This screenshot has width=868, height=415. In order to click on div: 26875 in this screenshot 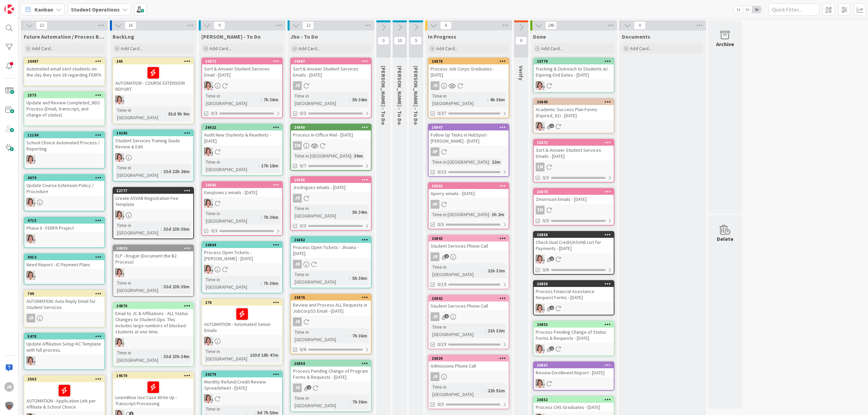, I will do `click(574, 143)`.